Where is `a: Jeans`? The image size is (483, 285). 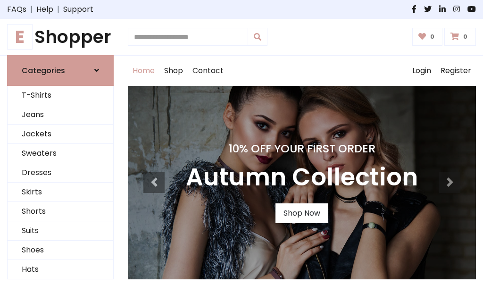 a: Jeans is located at coordinates (60, 115).